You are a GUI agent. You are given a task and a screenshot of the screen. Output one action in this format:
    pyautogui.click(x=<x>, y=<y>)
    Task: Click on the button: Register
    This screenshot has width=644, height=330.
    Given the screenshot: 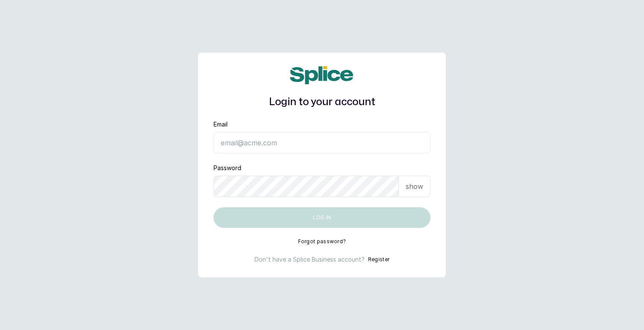 What is the action you would take?
    pyautogui.click(x=379, y=260)
    